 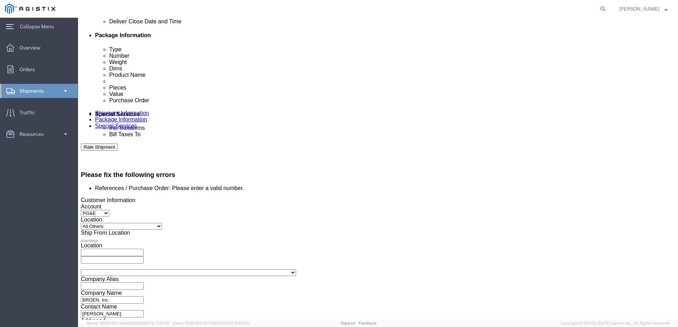 What do you see at coordinates (39, 48) in the screenshot?
I see `a: Overview` at bounding box center [39, 48].